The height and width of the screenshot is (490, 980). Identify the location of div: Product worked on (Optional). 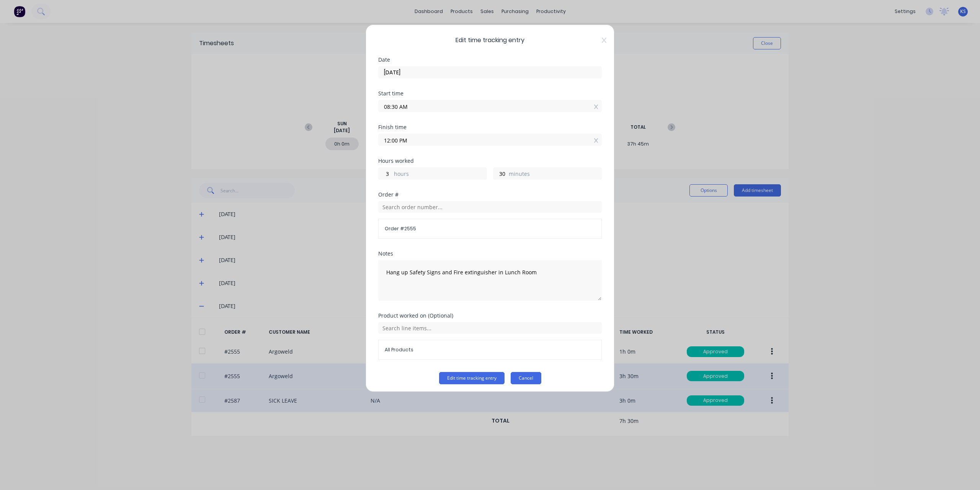
(490, 315).